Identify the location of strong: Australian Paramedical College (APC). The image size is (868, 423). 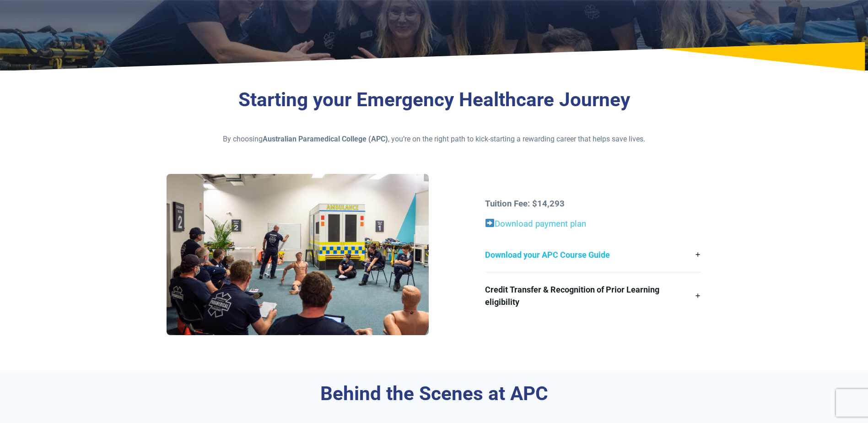
(325, 139).